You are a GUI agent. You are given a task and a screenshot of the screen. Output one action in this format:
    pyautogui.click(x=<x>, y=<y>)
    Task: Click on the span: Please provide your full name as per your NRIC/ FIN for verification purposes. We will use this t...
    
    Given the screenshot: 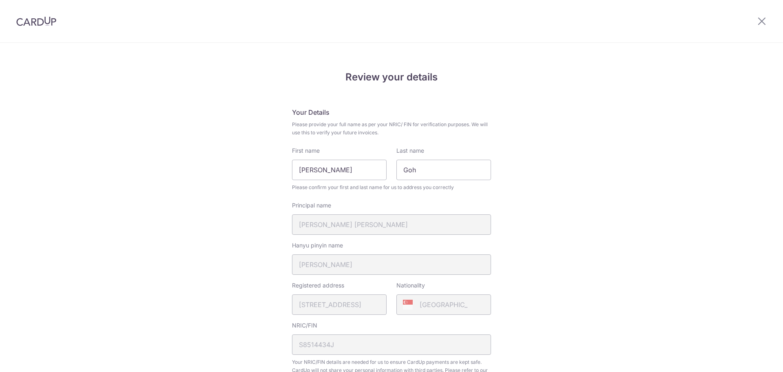 What is the action you would take?
    pyautogui.click(x=392, y=128)
    